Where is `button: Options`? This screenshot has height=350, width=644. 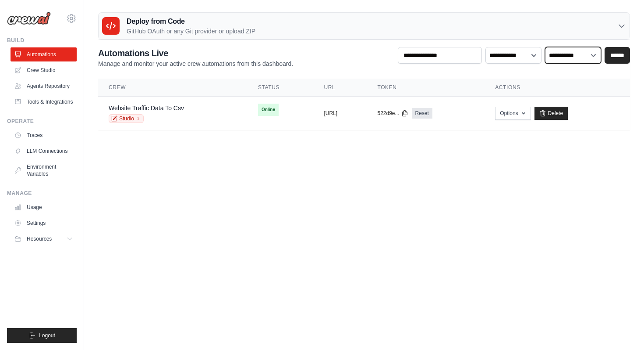 button: Options is located at coordinates (513, 113).